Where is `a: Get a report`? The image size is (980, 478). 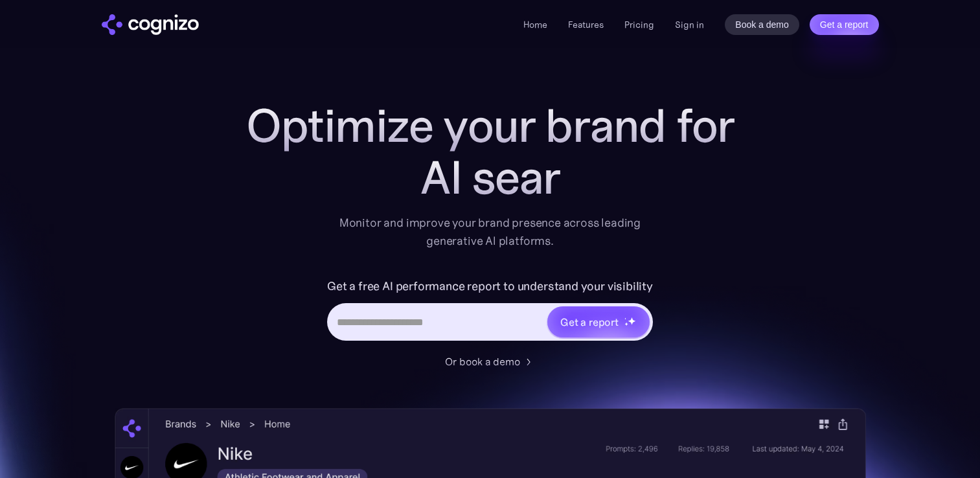
a: Get a report is located at coordinates (844, 25).